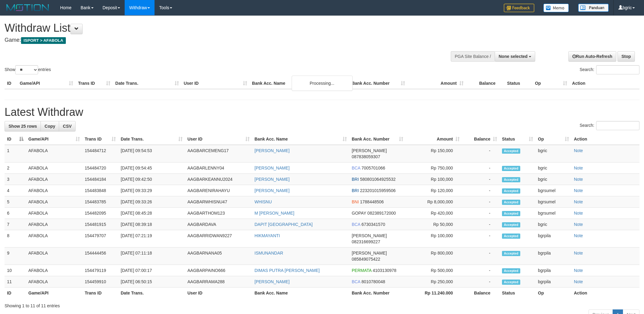 The width and height of the screenshot is (644, 314). Describe the element at coordinates (434, 256) in the screenshot. I see `td: Rp 800,000` at that location.